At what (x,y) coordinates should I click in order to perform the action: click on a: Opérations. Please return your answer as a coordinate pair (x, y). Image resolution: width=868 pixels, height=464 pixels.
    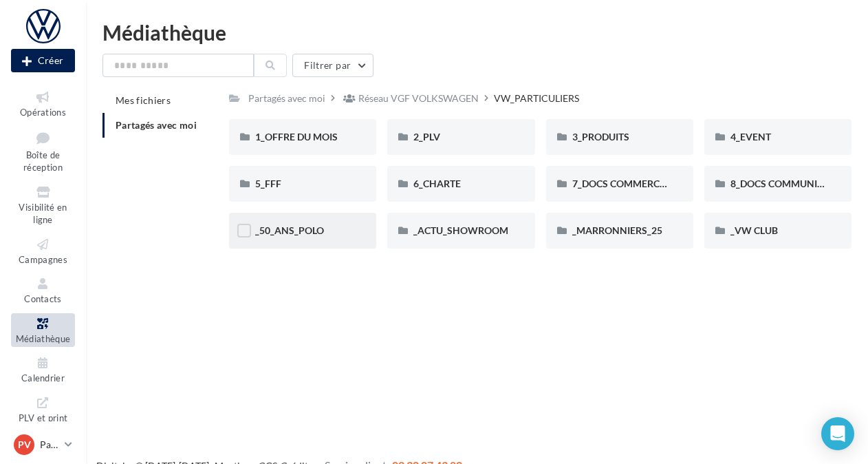
    Looking at the image, I should click on (43, 103).